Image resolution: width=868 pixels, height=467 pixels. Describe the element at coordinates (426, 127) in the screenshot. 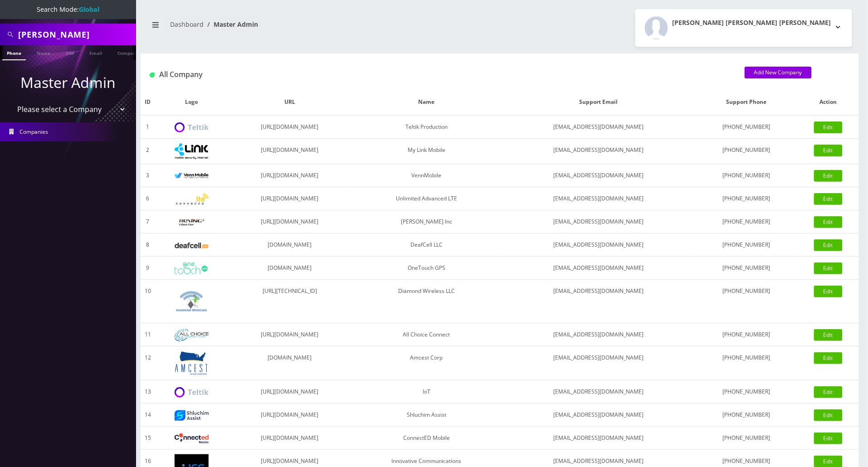

I see `td: Teltik Production` at that location.